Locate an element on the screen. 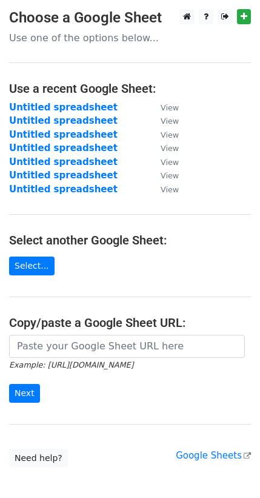  a: Select... is located at coordinates (32, 266).